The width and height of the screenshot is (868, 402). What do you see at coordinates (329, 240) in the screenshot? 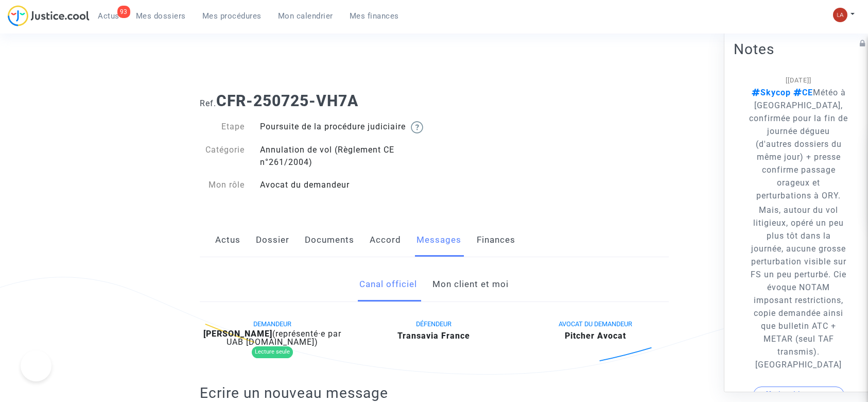
I see `a: Documents` at bounding box center [329, 240].